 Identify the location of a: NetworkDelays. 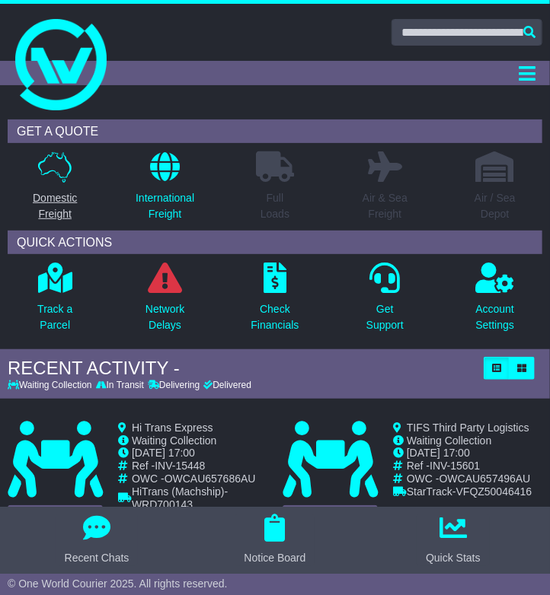
(164, 301).